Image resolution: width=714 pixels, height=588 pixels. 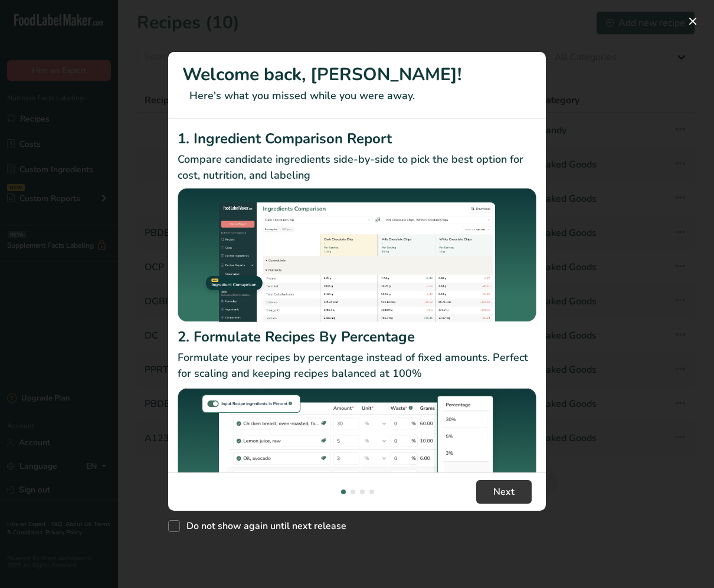 What do you see at coordinates (357, 138) in the screenshot?
I see `h2: 1. Ingredient Comparison Report` at bounding box center [357, 138].